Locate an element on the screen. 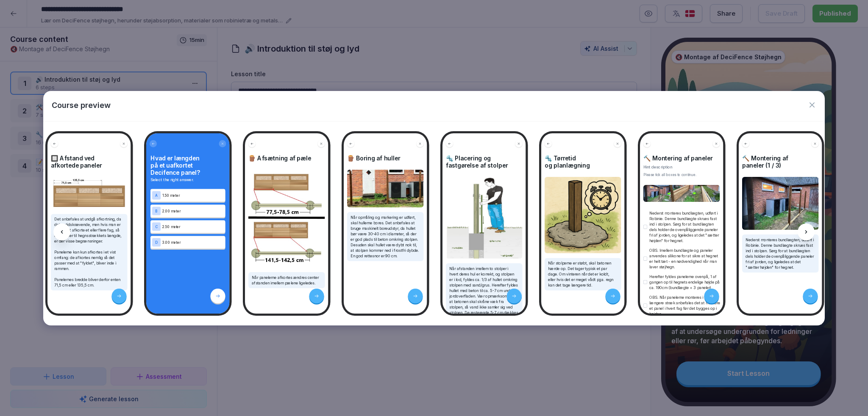 The height and width of the screenshot is (416, 868). p: Herefter fyldes panelerne ovenpå, 1 af gangen op til hegnets endelige højde på ca. 190cm (bundlæg... is located at coordinates (684, 282).